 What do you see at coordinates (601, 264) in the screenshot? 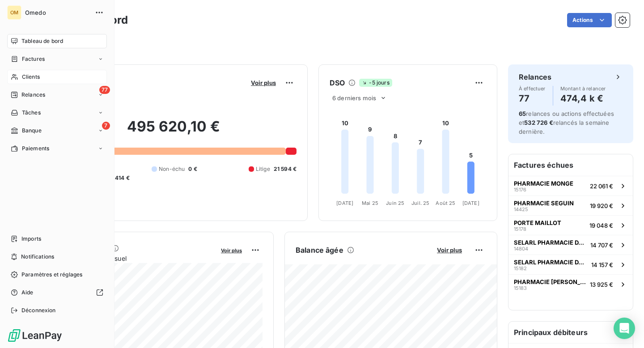
I see `span: 14 157 €` at bounding box center [601, 264].